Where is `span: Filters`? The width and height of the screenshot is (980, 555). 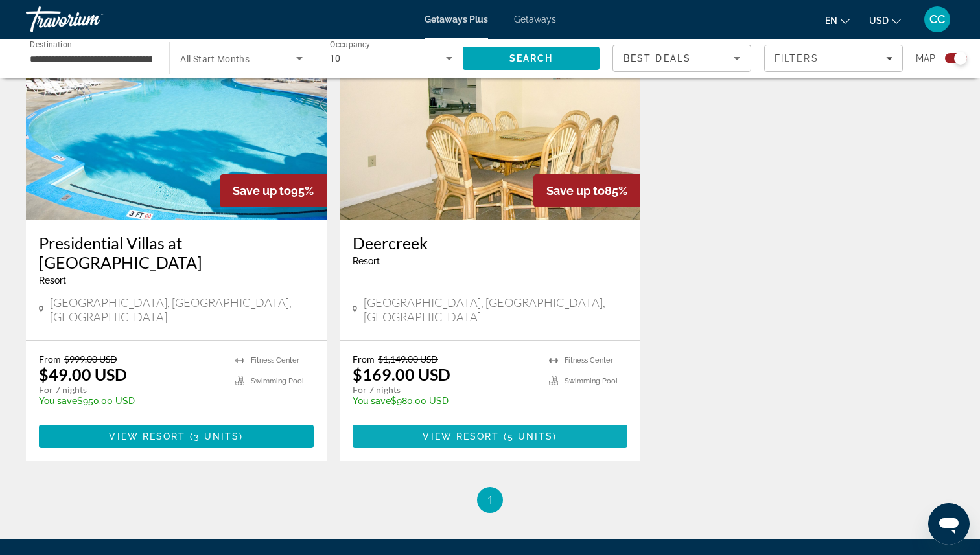
span: Filters is located at coordinates (797, 58).